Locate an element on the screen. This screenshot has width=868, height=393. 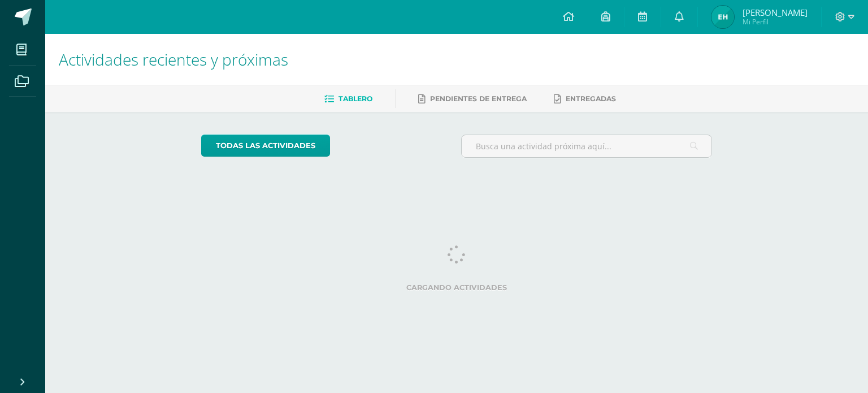
span: Actividades recientes y próximas is located at coordinates (174, 59).